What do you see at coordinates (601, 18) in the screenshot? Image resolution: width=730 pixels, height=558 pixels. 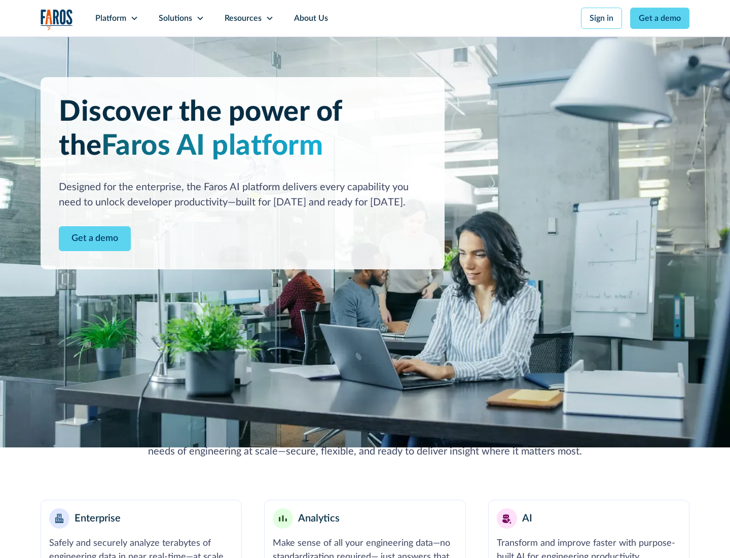 I see `a: Sign in` at bounding box center [601, 18].